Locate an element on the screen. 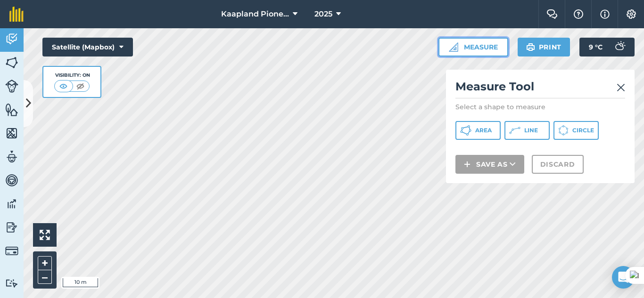 The height and width of the screenshot is (298, 644). button: Measure is located at coordinates (473, 47).